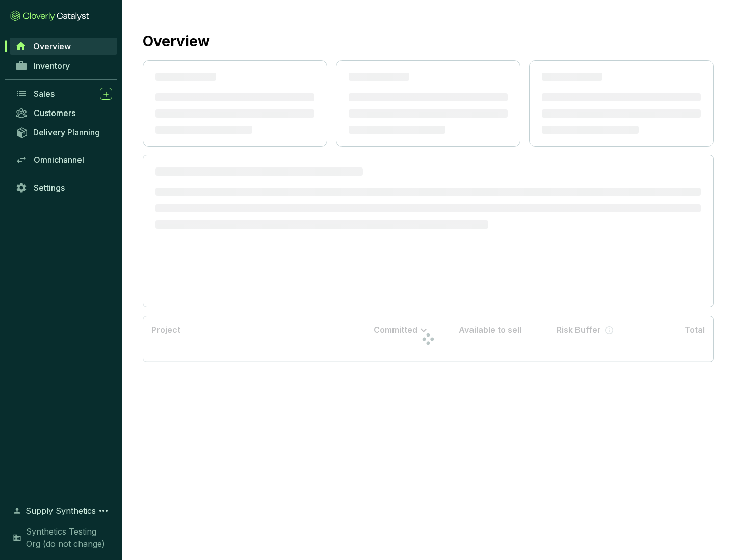 The image size is (734, 560). What do you see at coordinates (64, 188) in the screenshot?
I see `a: Settings` at bounding box center [64, 188].